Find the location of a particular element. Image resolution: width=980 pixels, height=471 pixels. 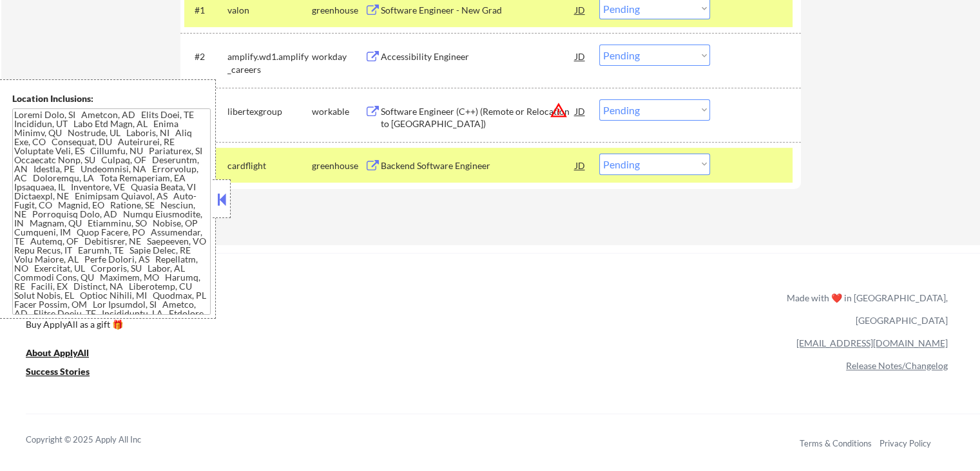

div: Buy ApplyAll as a gift 🎁 is located at coordinates (91, 325).